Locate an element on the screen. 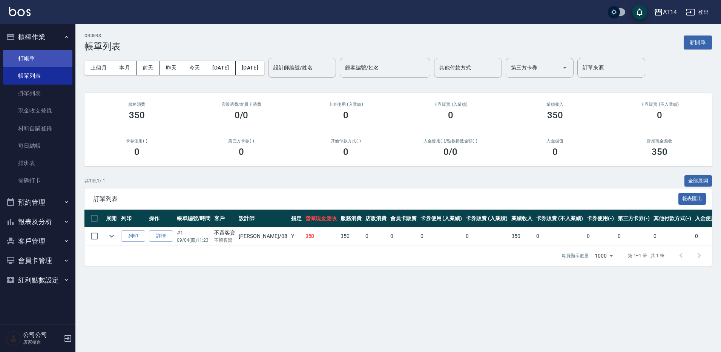 Image resolution: width=721 pixels, height=352 pixels. button: 報表及分析 is located at coordinates (38, 221).